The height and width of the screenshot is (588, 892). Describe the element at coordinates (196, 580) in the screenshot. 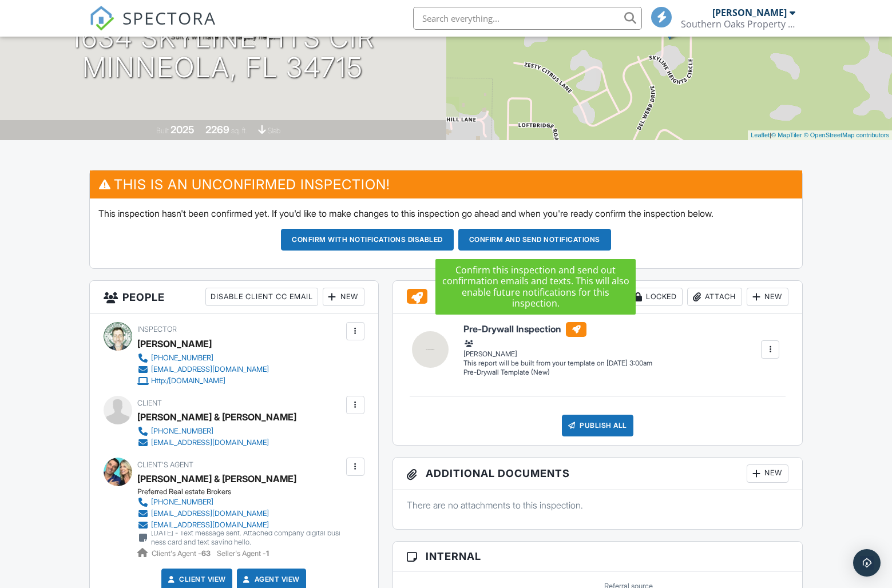

I see `a: Client View` at that location.